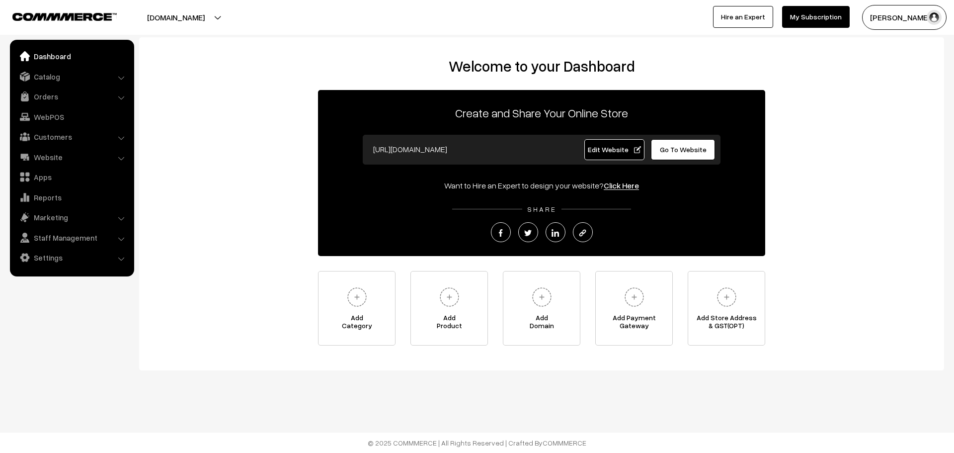 Image resolution: width=954 pixels, height=453 pixels. Describe the element at coordinates (72, 217) in the screenshot. I see `a: Marketing` at that location.